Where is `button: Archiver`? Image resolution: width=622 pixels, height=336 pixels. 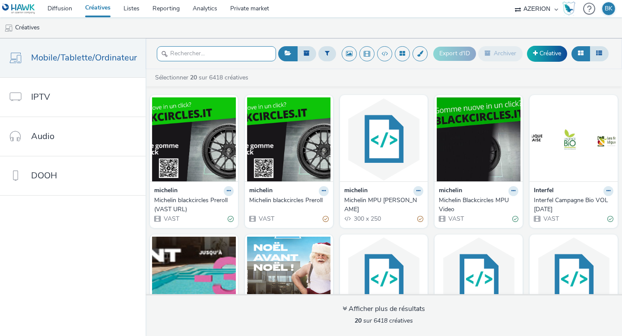 button: Archiver is located at coordinates (500, 54).